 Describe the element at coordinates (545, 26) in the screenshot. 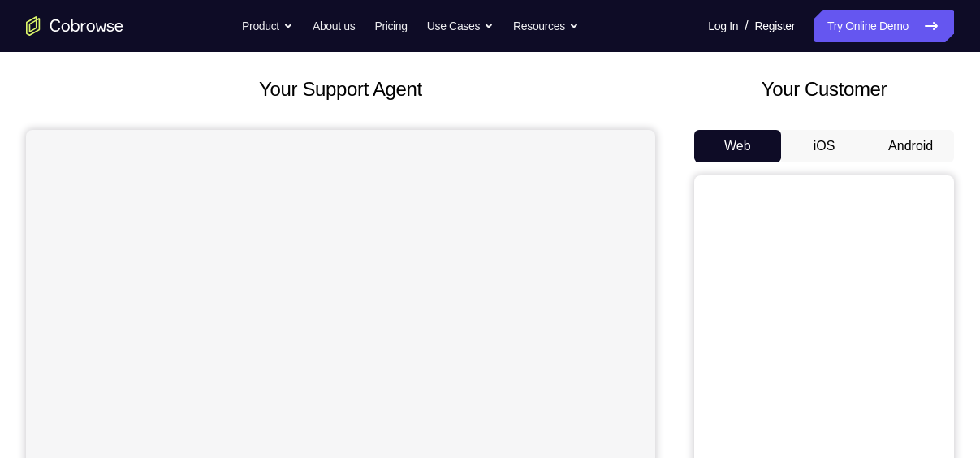

I see `button: Resources` at that location.